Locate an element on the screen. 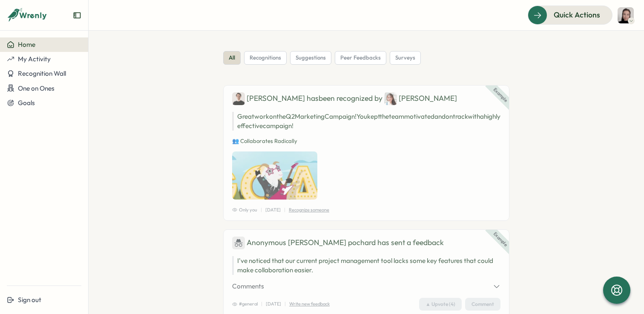  span: surveys is located at coordinates (405, 58).